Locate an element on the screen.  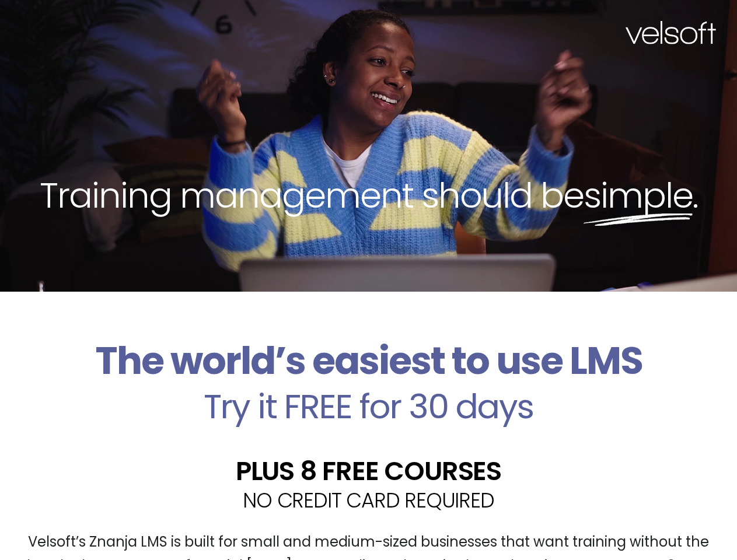
h2: Training management should be . is located at coordinates (368, 196).